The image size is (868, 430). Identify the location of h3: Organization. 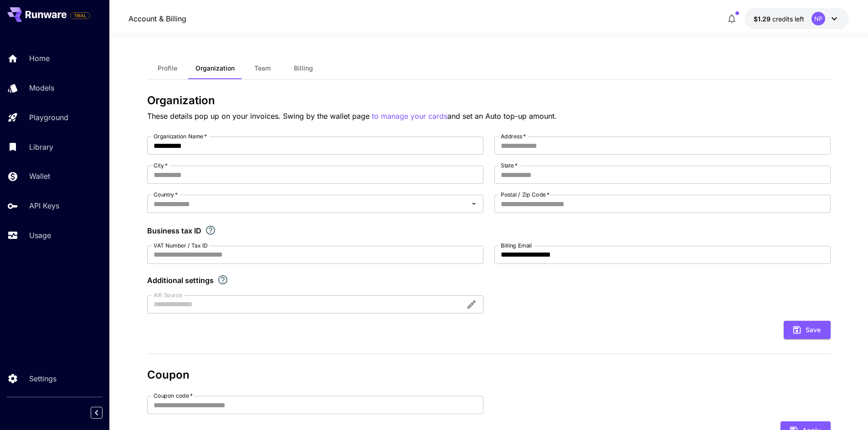
(489, 100).